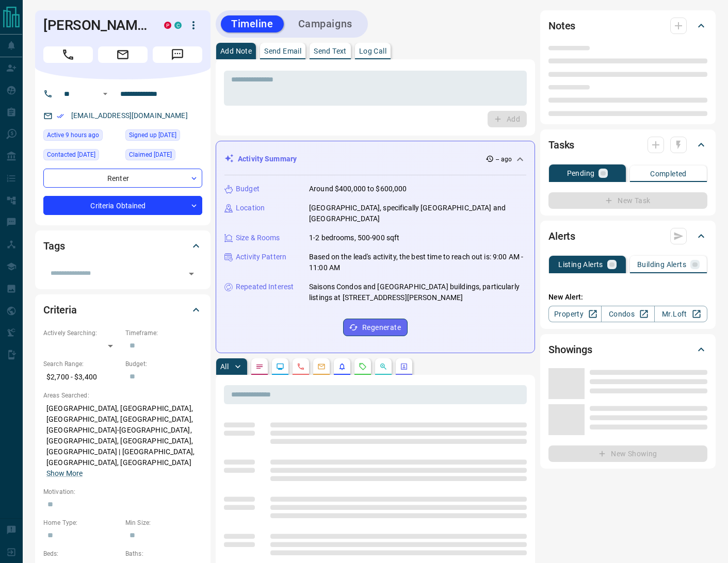 Image resolution: width=728 pixels, height=563 pixels. Describe the element at coordinates (628, 314) in the screenshot. I see `a: Condos` at that location.